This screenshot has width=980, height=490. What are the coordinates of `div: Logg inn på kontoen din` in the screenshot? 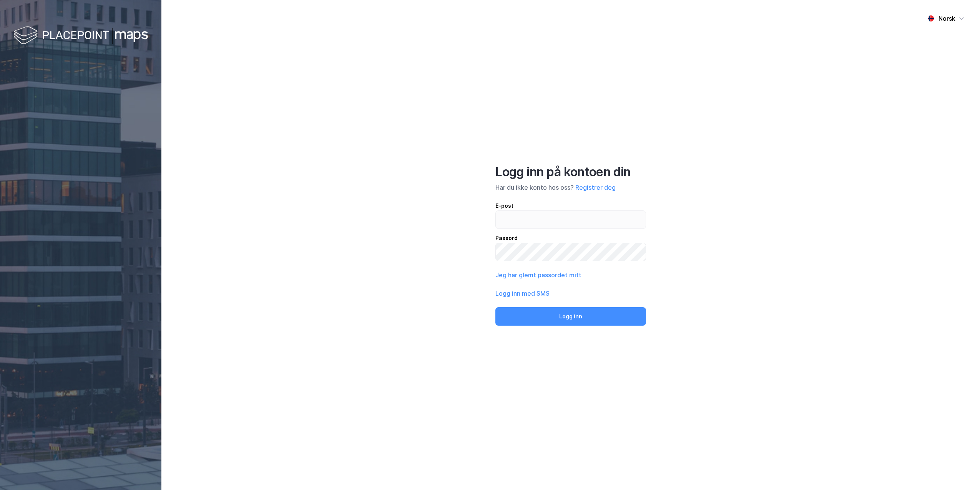 It's located at (571, 172).